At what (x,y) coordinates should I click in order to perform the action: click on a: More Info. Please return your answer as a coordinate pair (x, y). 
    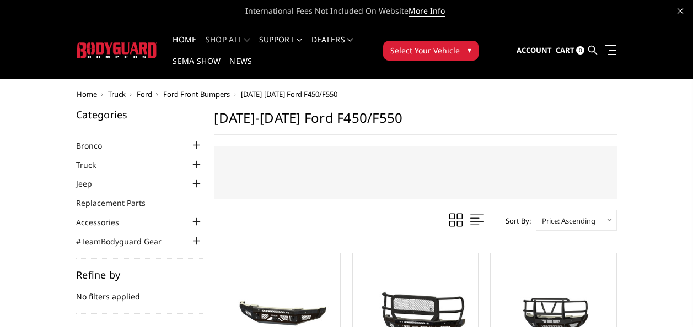
    Looking at the image, I should click on (427, 11).